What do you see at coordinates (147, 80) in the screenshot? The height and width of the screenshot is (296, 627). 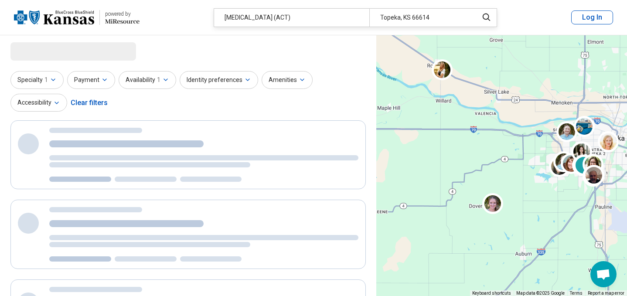 I see `button: Availability1` at bounding box center [147, 80].